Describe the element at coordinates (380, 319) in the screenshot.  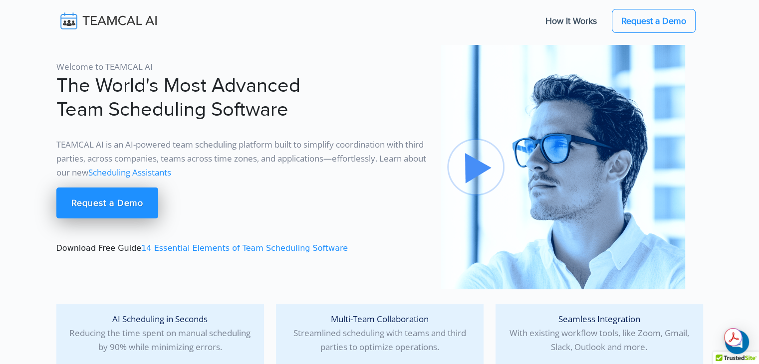
I see `span: Multi-Team Collaboration` at that location.